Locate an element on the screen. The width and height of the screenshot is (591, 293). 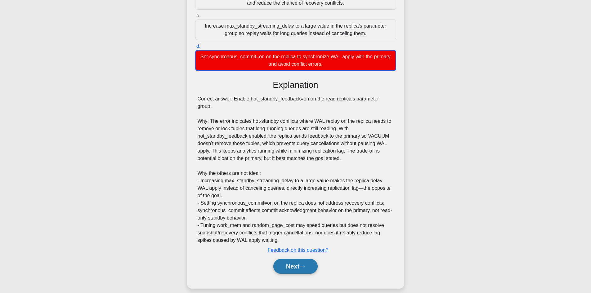
div: Set synchronous_commit=on on the replica to synchronize WAL apply with the primary and avoid conf... is located at coordinates (296, 61).